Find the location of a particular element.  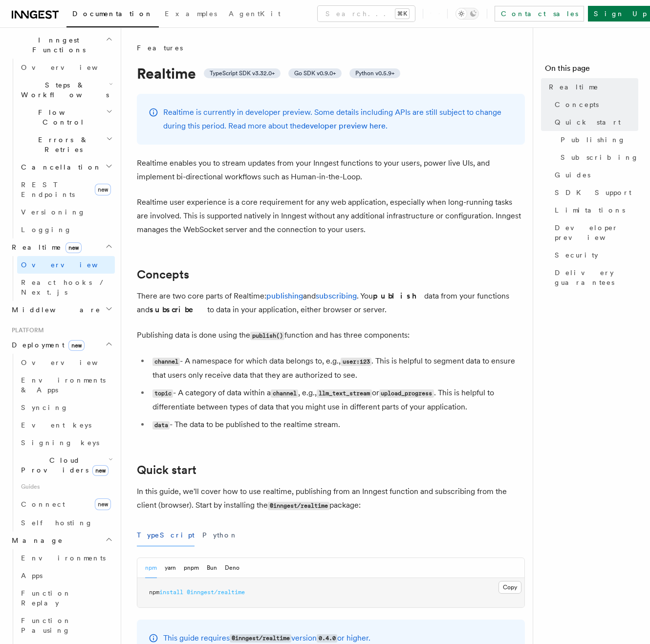

code: user:123 is located at coordinates (356, 362).